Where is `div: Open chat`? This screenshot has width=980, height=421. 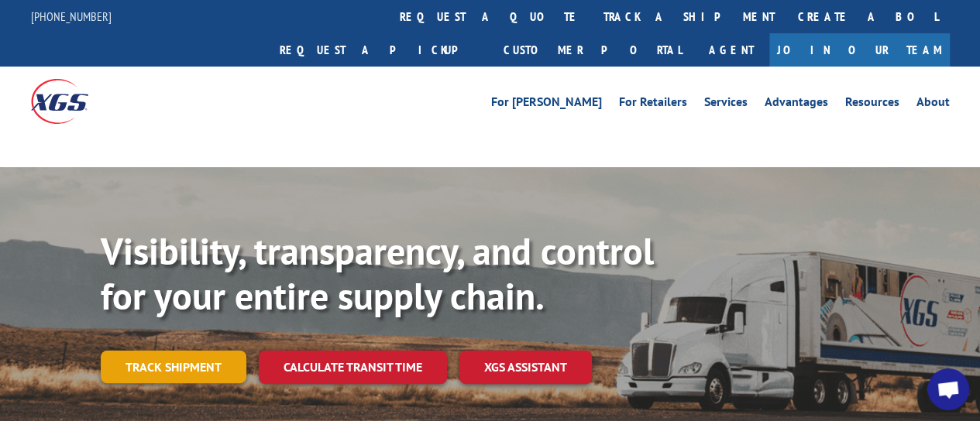
div: Open chat is located at coordinates (948, 390).